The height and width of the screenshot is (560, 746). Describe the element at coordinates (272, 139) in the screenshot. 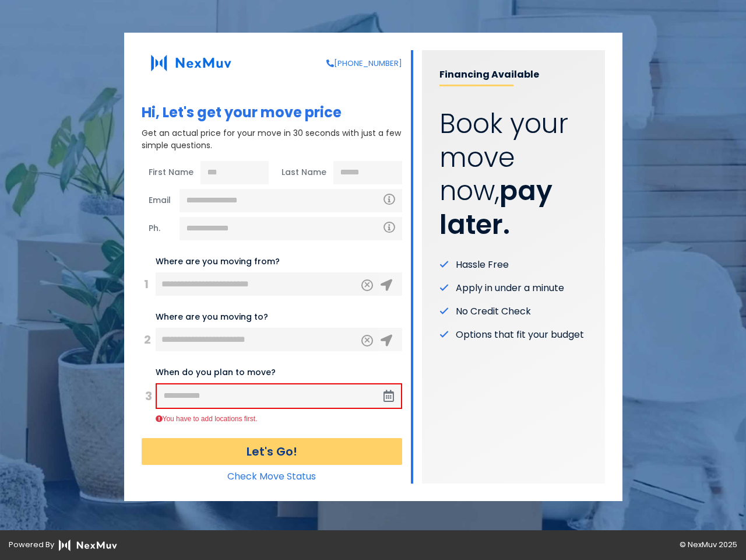

I see `p: Get an actual price for your move in 30 seconds with just a few simple questions.` at that location.